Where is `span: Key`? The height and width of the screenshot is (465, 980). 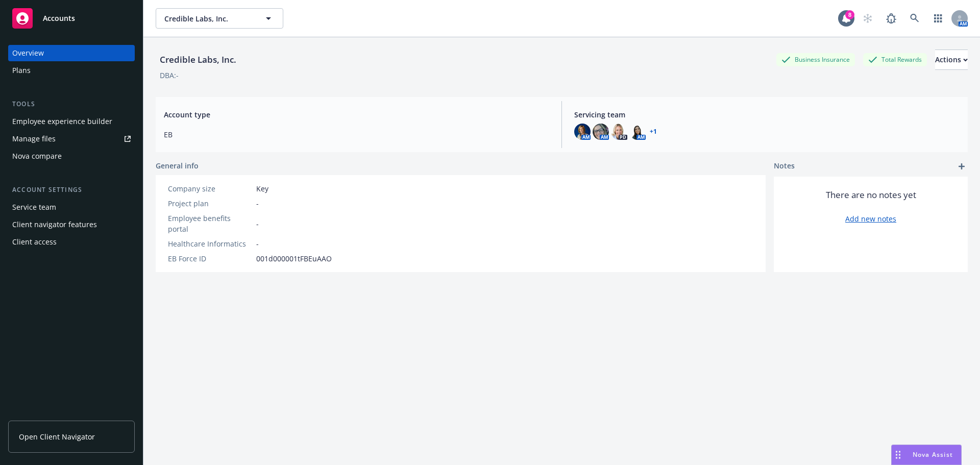
span: Key is located at coordinates (263, 188).